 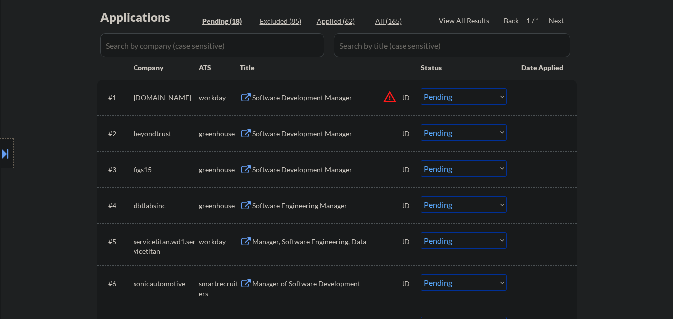 What do you see at coordinates (325, 68) in the screenshot?
I see `div: Title` at bounding box center [325, 68].